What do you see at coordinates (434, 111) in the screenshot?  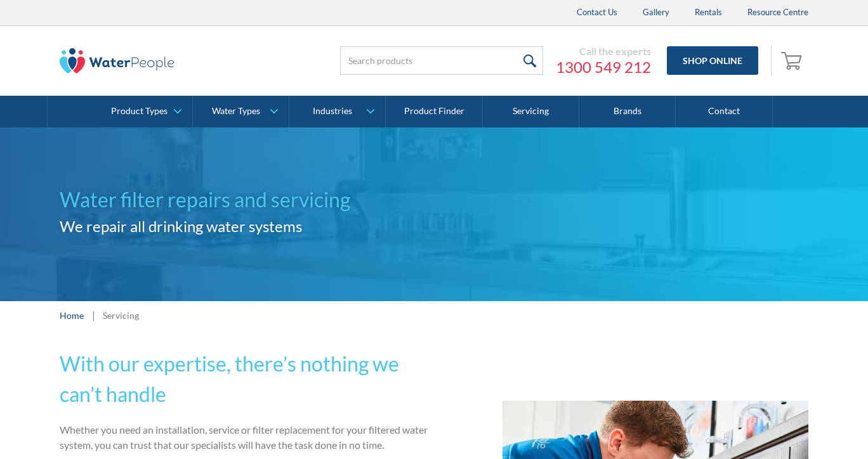 I see `a: Product Finder` at bounding box center [434, 111].